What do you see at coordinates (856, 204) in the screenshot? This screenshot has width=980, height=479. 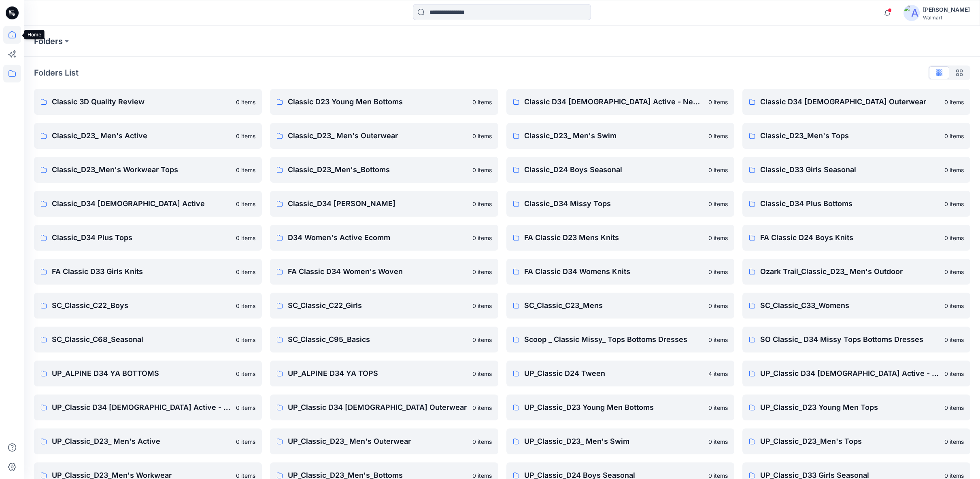 I see `a: Classic_D34 Plus Bottoms0 items` at bounding box center [856, 204].